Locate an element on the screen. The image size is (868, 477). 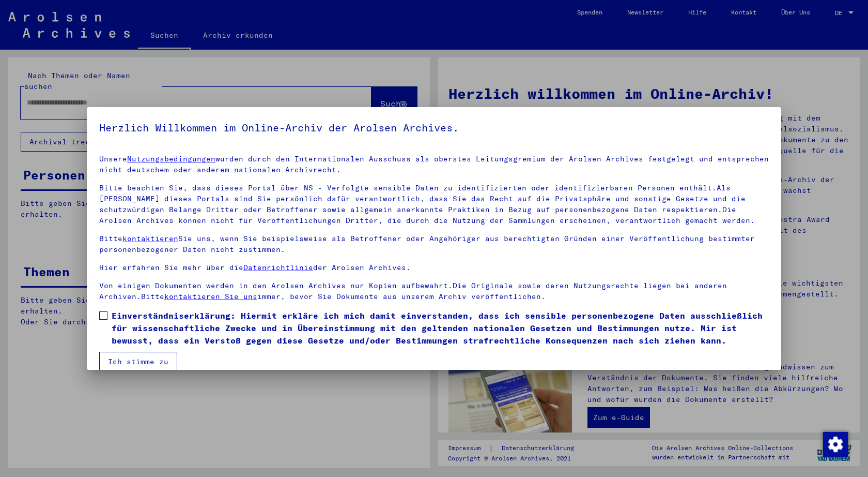
p: Von einigen Dokumenten werden in den Arolsen Archives nur Kopien aufbewahrt.Die Originale sowie d... is located at coordinates (434, 291).